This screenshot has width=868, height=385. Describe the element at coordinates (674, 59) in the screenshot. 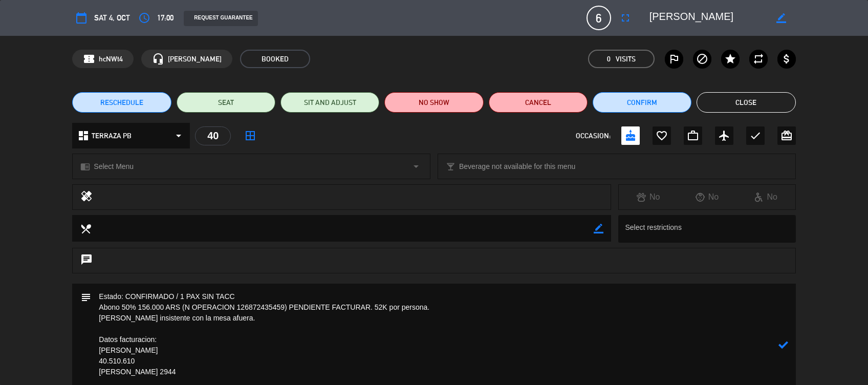

I see `i: outlined_flag` at that location.